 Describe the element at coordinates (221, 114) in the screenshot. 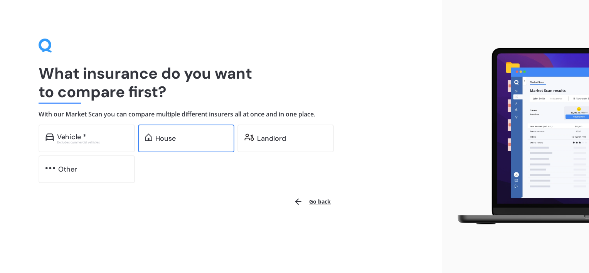

I see `h4: With our Market Scan you can compare multiple different insurers all at once and in one place.` at that location.